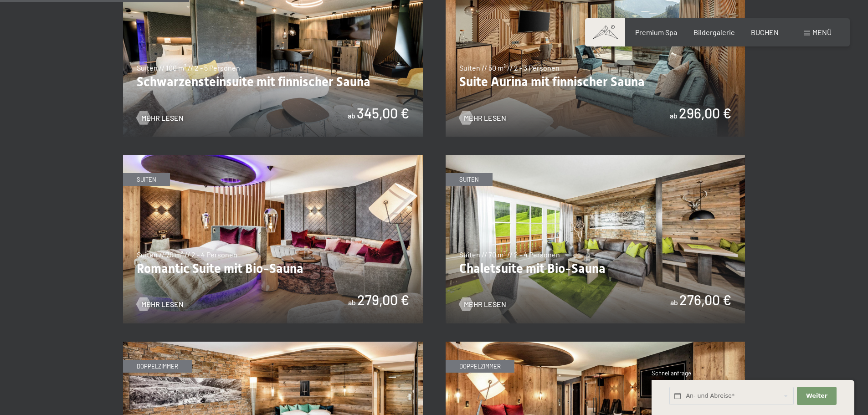 The image size is (868, 415). What do you see at coordinates (596, 239) in the screenshot?
I see `img: Chaletsuite mit Bio-Sauna` at bounding box center [596, 239].